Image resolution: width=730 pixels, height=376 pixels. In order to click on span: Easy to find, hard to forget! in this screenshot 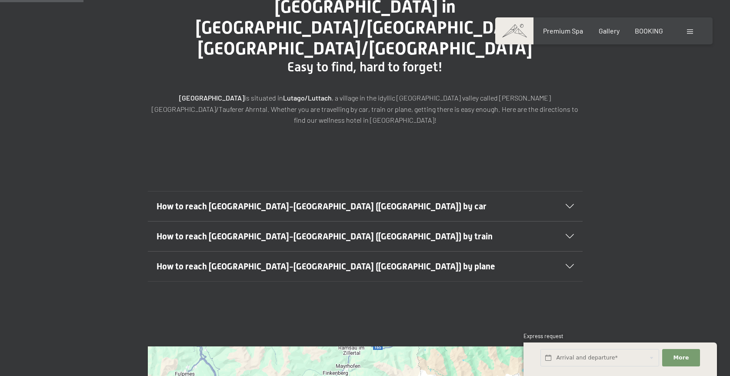, I will do `click(365, 67)`.